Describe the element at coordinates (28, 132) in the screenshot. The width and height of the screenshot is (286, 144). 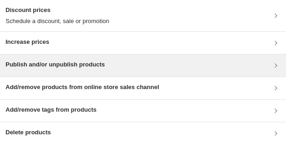
I see `h3: Delete products` at that location.